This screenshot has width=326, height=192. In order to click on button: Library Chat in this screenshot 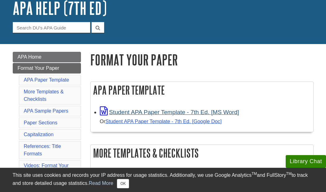, I will do `click(305, 161)`.